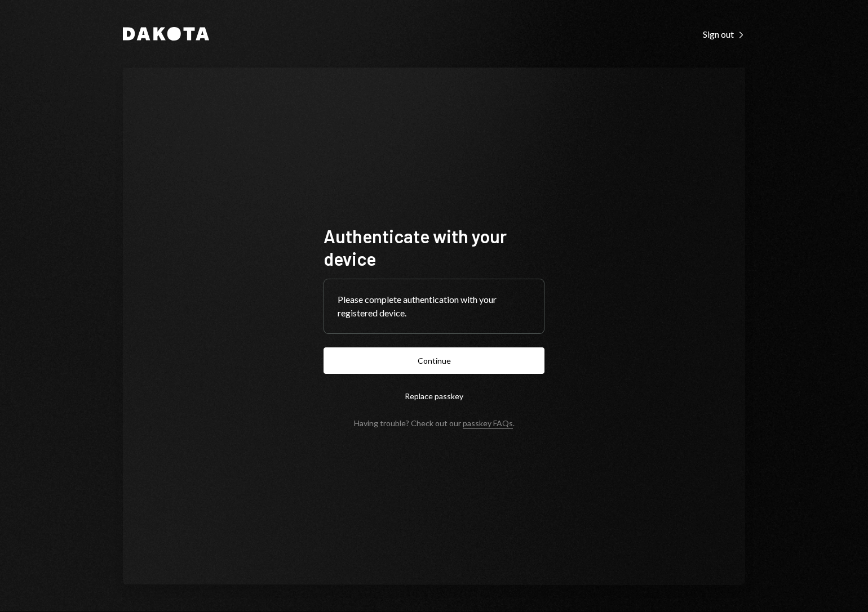 The width and height of the screenshot is (868, 612). I want to click on a: passkey FAQs, so click(488, 423).